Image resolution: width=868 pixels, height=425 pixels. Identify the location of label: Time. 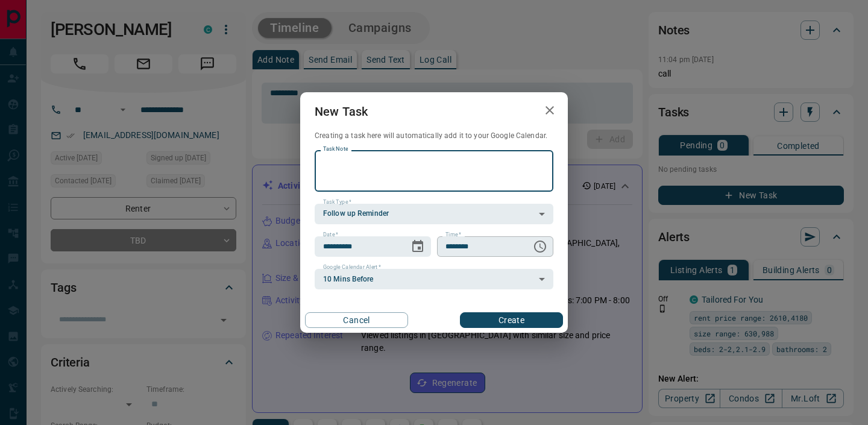
(453, 235).